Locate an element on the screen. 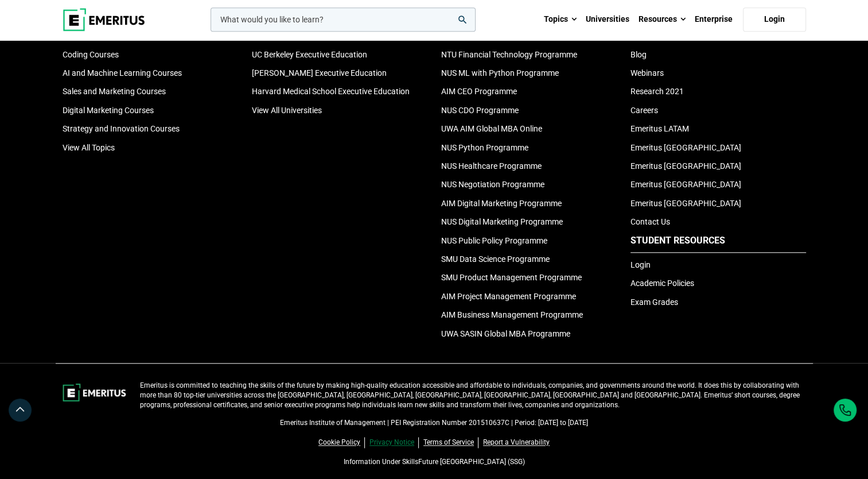  a: Digital Marketing Courses is located at coordinates (108, 110).